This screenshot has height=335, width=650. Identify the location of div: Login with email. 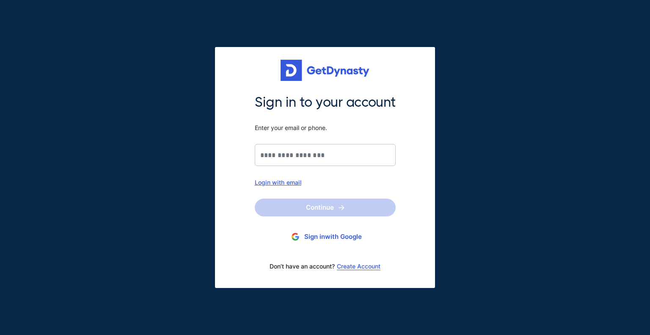
(325, 182).